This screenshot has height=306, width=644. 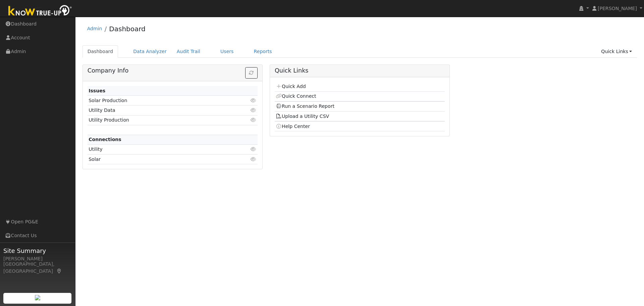 I want to click on img: Know True-Up, so click(x=40, y=11).